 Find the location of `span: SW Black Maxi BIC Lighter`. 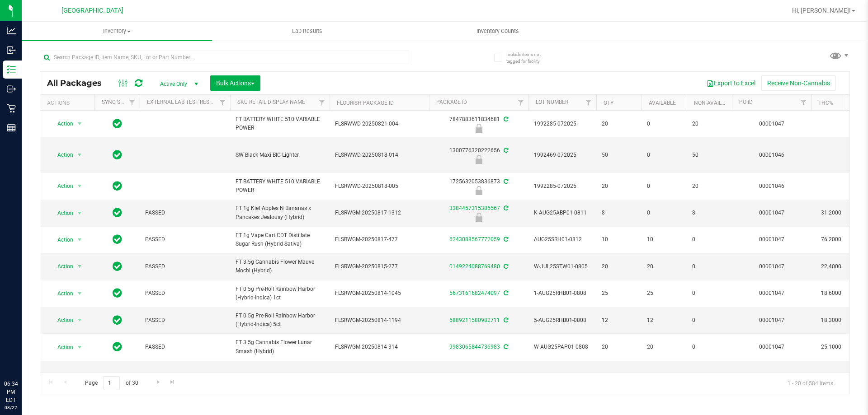

span: SW Black Maxi BIC Lighter is located at coordinates (280, 155).